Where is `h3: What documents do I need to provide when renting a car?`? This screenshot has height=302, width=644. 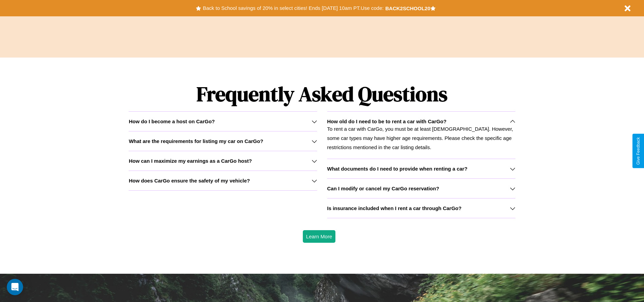
h3: What documents do I need to provide when renting a car? is located at coordinates (397, 168).